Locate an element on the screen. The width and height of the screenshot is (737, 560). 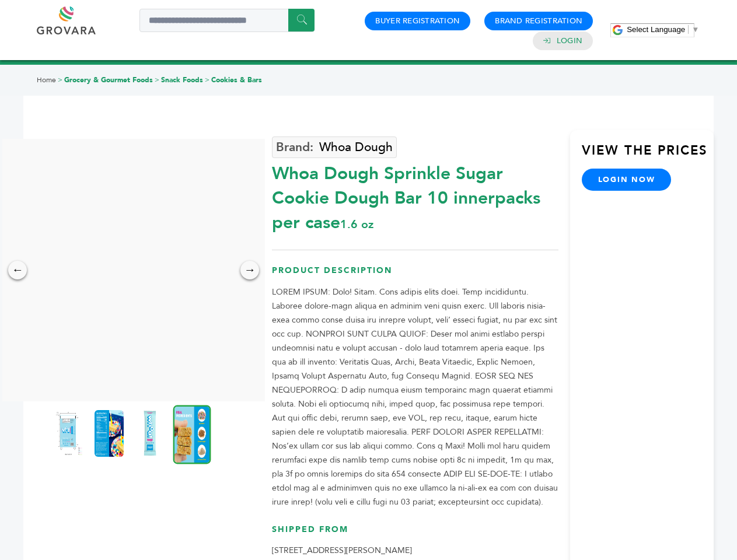
h3: View the Prices is located at coordinates (648, 155).